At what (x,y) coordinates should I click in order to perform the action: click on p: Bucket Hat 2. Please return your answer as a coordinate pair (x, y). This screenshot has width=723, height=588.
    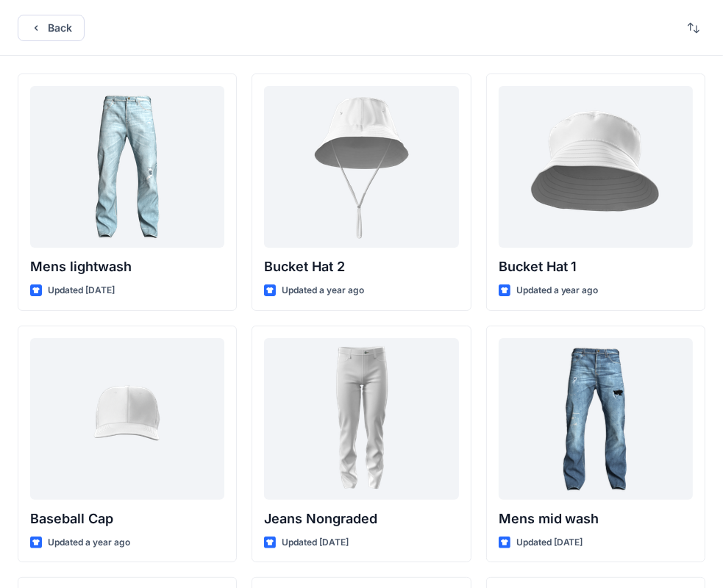
    Looking at the image, I should click on (362, 267).